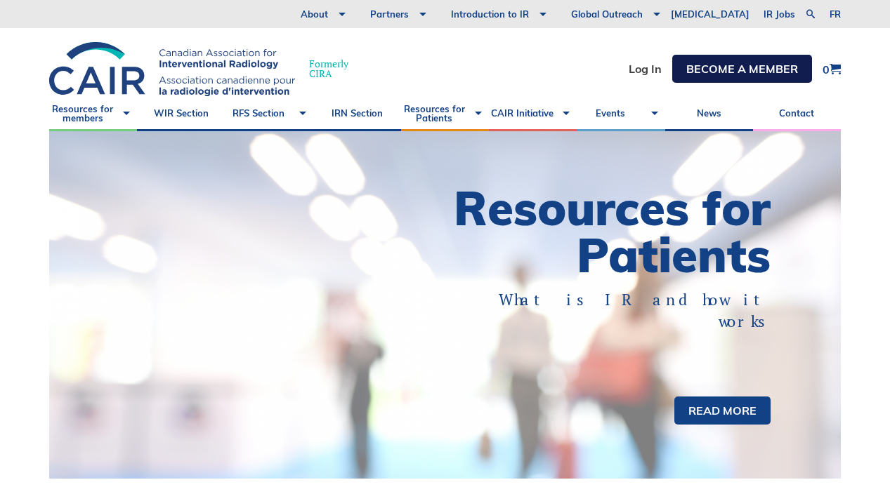 The height and width of the screenshot is (494, 890). What do you see at coordinates (206, 69) in the screenshot?
I see `a: FormerlyCIRA` at bounding box center [206, 69].